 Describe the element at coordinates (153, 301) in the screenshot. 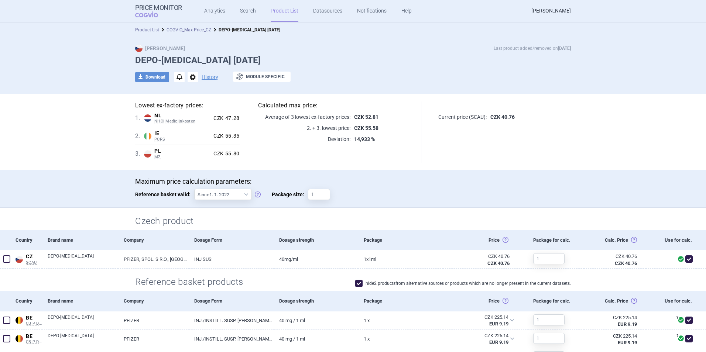

I see `div: Company` at that location.